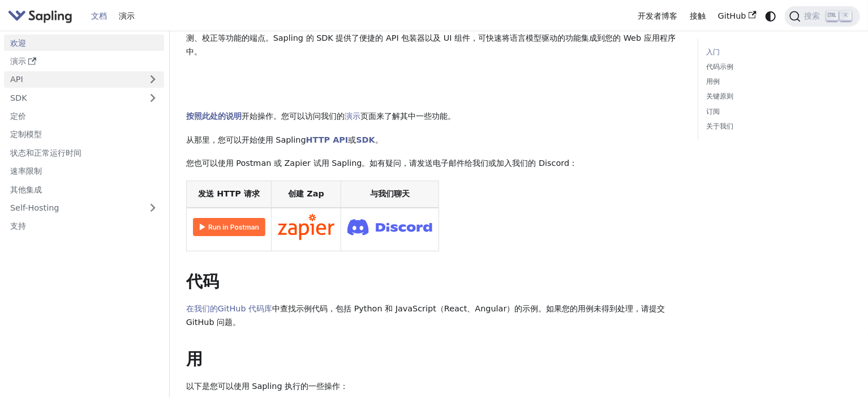 This screenshot has height=398, width=868. What do you see at coordinates (84, 189) in the screenshot?
I see `a: 其他集成` at bounding box center [84, 189].